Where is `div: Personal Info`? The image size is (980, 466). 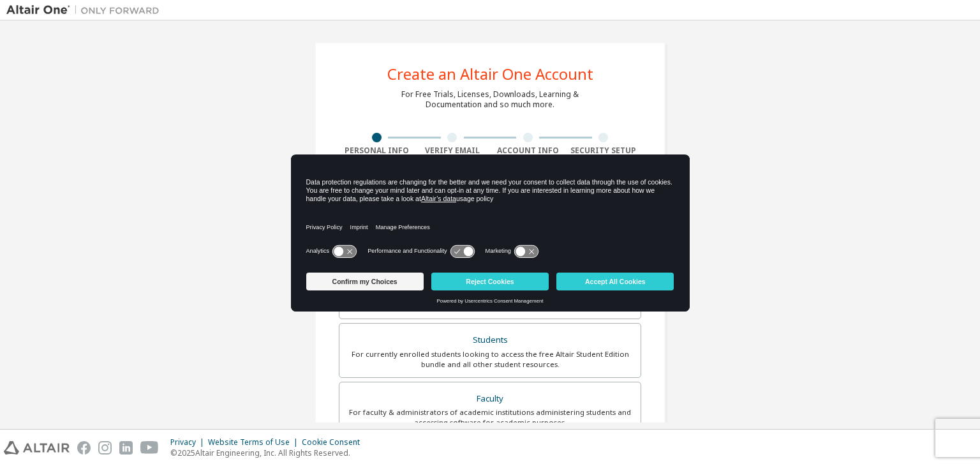
div: Personal Info is located at coordinates (376, 151).